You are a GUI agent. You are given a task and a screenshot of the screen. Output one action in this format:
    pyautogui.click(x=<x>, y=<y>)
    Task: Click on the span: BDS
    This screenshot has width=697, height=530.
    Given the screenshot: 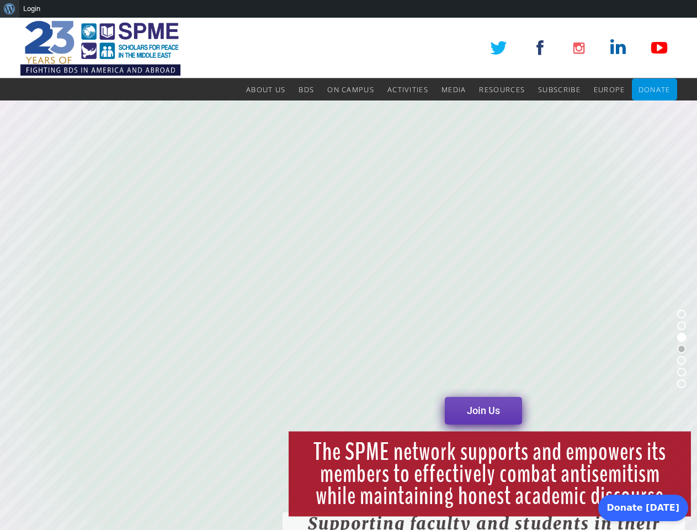 What is the action you would take?
    pyautogui.click(x=306, y=89)
    